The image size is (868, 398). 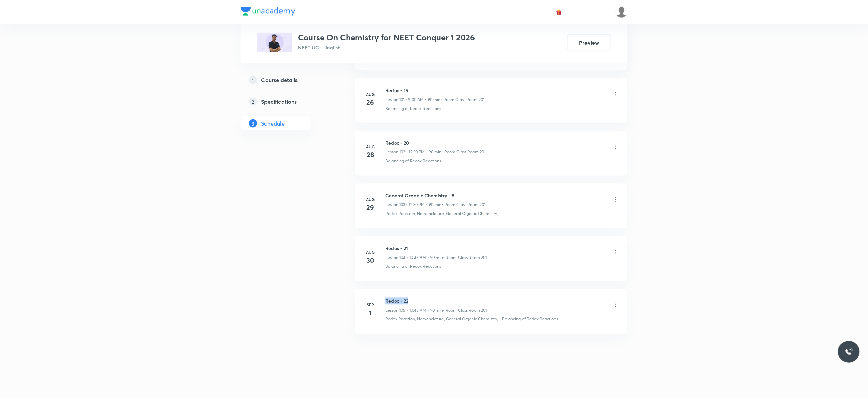 I want to click on h4: 29, so click(x=370, y=208).